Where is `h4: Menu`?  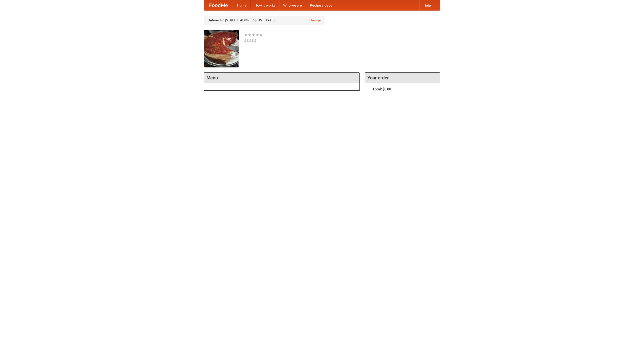 h4: Menu is located at coordinates (282, 78).